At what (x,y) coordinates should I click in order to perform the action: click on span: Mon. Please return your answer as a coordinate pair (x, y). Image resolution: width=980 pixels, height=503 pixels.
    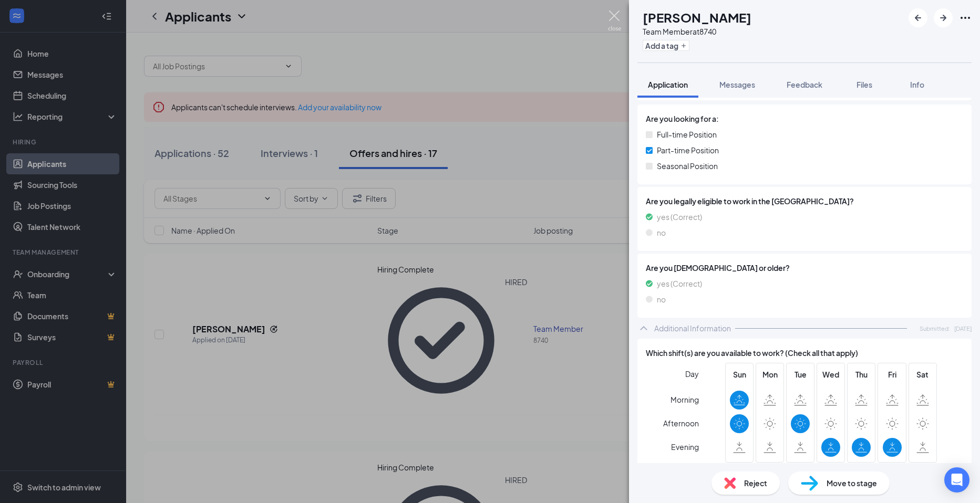
    Looking at the image, I should click on (769, 374).